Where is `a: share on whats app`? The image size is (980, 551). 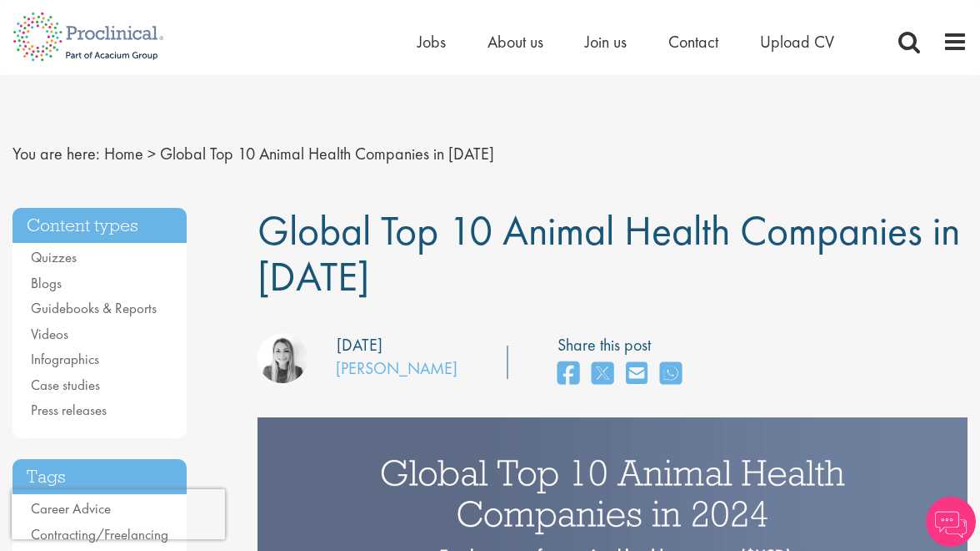 a: share on whats app is located at coordinates (671, 374).